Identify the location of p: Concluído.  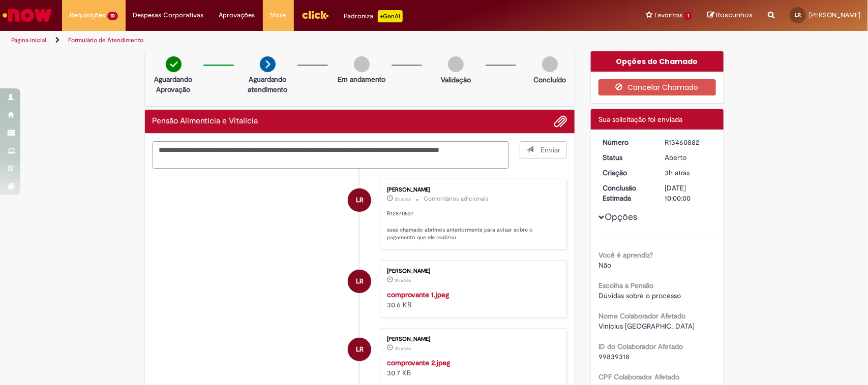
(550, 79).